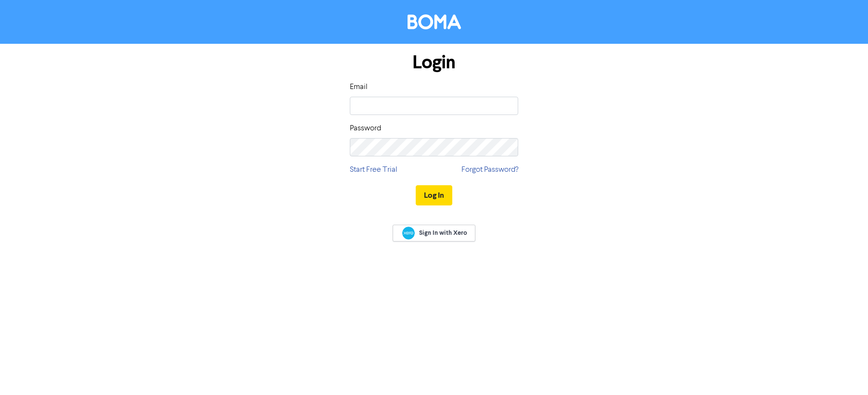 The height and width of the screenshot is (395, 868). Describe the element at coordinates (409, 233) in the screenshot. I see `img: Xero logo` at that location.